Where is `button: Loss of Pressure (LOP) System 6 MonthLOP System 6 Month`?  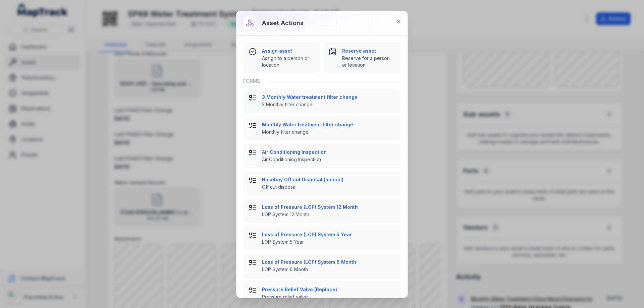 button: Loss of Pressure (LOP) System 6 MonthLOP System 6 Month is located at coordinates (322, 266).